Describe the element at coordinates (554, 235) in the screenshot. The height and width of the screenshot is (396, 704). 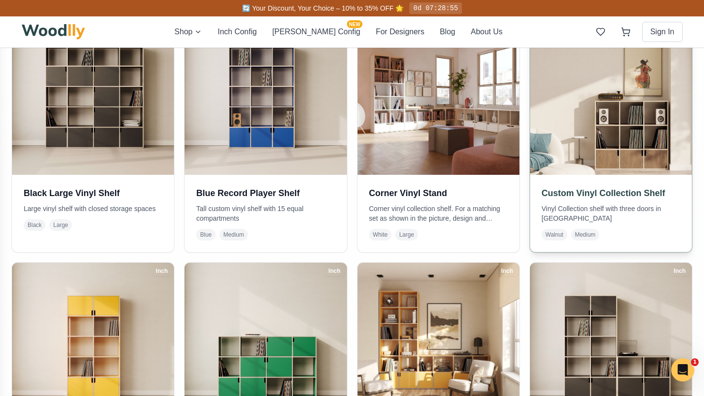
I see `span: Walnut` at that location.